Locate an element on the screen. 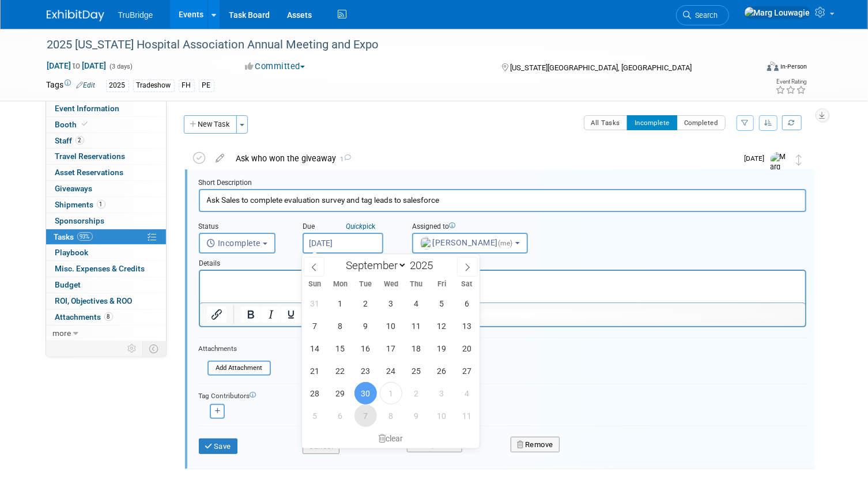  button: All Tasks is located at coordinates (606, 123).